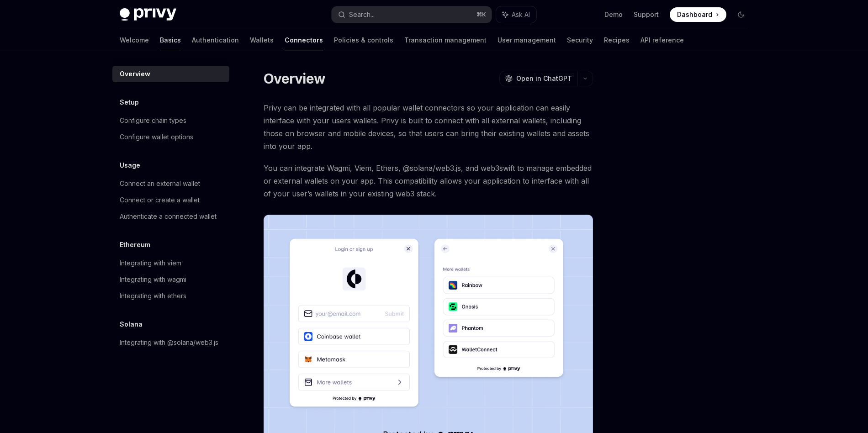  What do you see at coordinates (579, 40) in the screenshot?
I see `a: Security` at bounding box center [579, 40].